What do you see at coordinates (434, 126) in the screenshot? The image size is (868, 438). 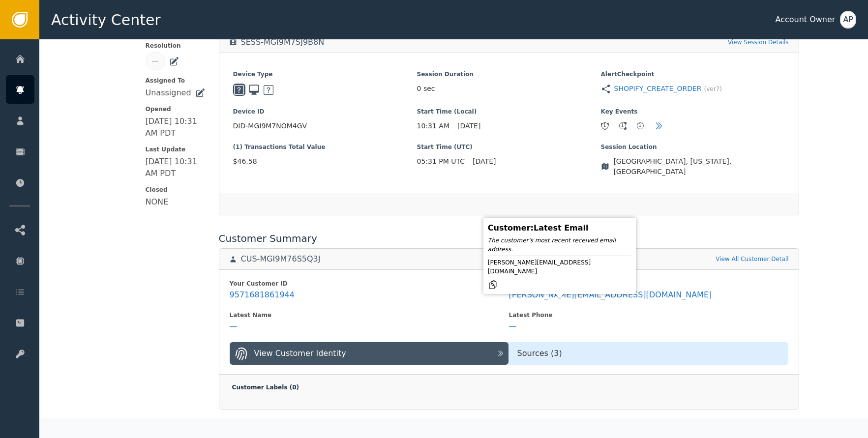 I see `span: 10:31 AM` at bounding box center [434, 126].